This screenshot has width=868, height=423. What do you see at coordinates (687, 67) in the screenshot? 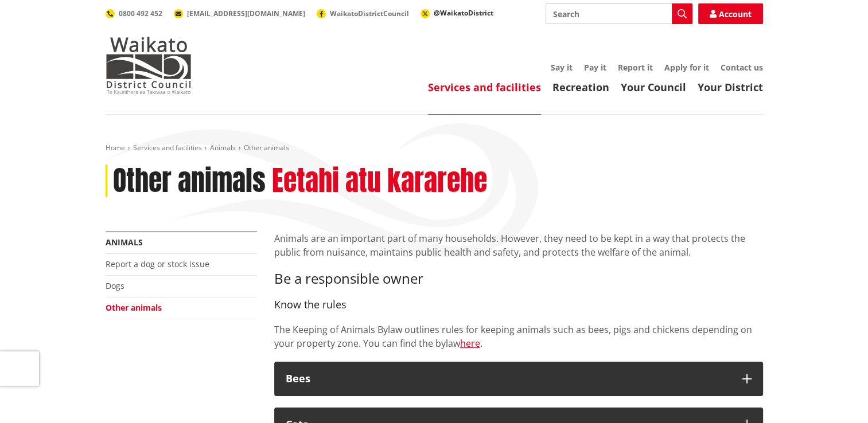
I see `a: Apply for it` at bounding box center [687, 67].